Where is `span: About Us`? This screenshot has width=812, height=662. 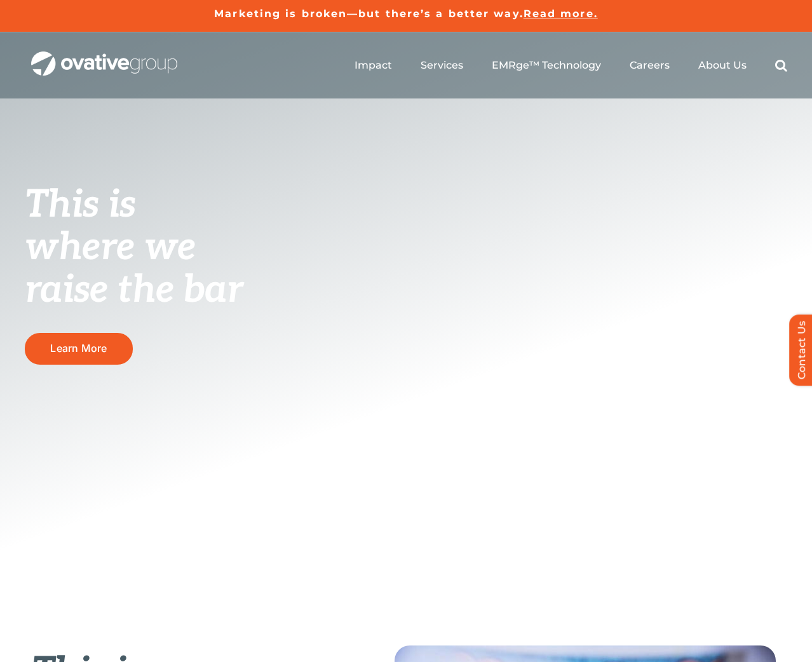
span: About Us is located at coordinates (722, 65).